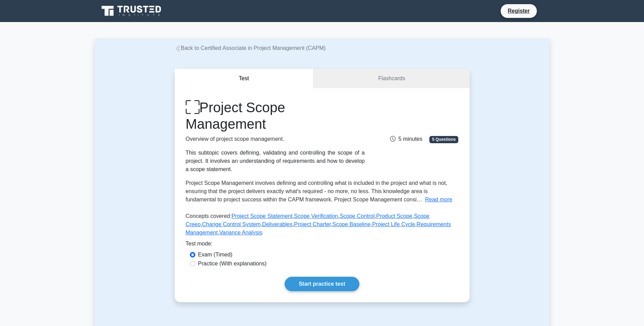 The image size is (644, 326). Describe the element at coordinates (244, 79) in the screenshot. I see `button: Test` at that location.